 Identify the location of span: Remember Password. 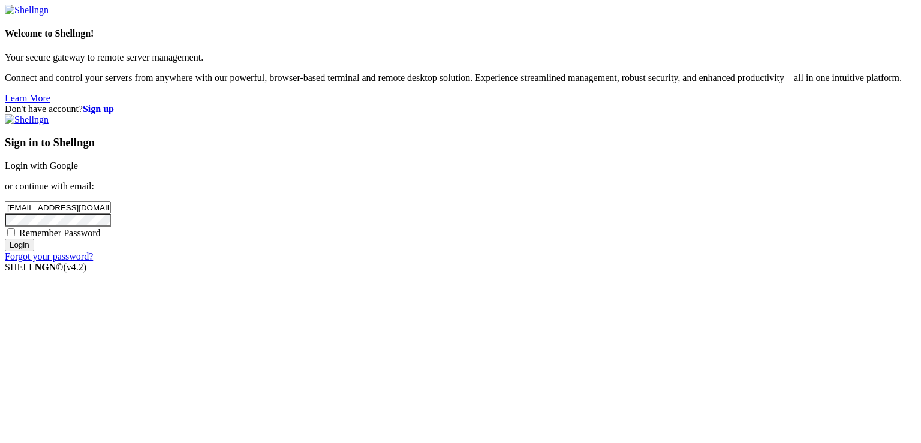
(60, 233).